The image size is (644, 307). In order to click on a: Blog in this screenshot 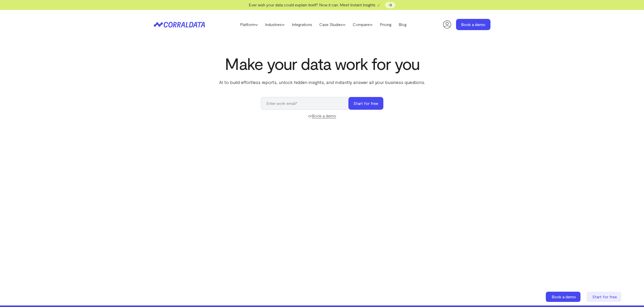, I will do `click(402, 25)`.